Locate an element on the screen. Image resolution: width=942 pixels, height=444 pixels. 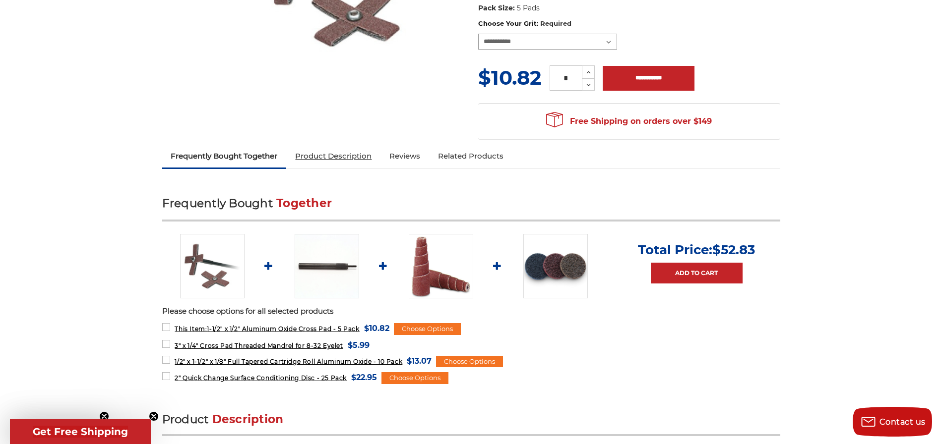
span: Get Free Shipping is located at coordinates (80, 432).